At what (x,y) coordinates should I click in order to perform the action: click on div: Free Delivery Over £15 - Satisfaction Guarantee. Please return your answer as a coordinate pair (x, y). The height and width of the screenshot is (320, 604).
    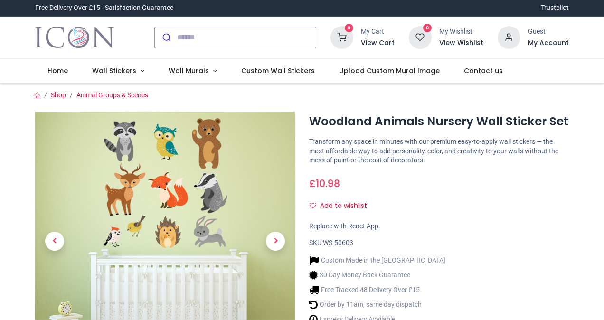
    Looking at the image, I should click on (104, 8).